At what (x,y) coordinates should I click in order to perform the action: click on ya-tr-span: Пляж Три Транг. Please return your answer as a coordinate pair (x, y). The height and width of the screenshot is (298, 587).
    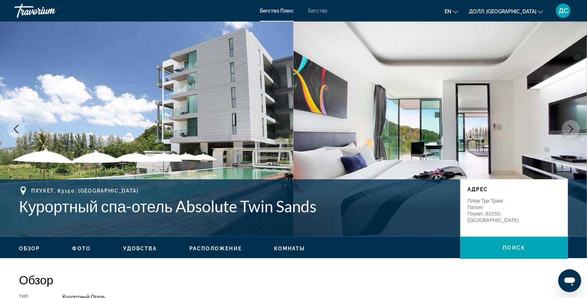
    Looking at the image, I should click on (486, 201).